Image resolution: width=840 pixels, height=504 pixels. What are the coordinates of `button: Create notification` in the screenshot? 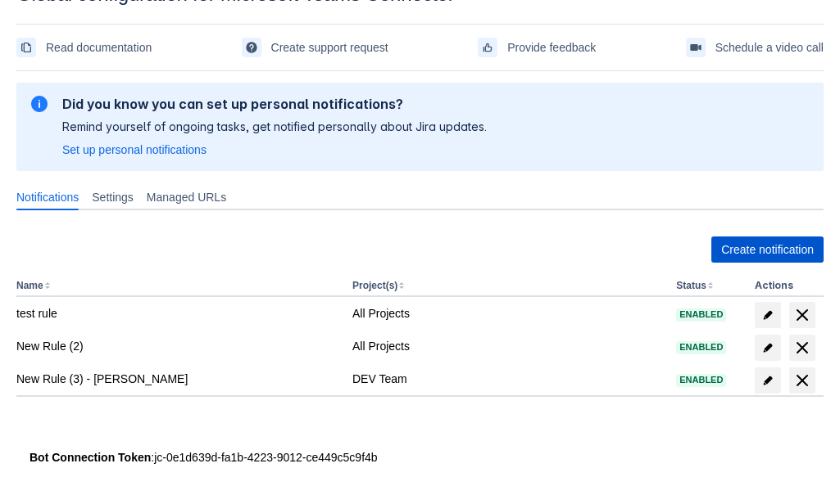 It's located at (767, 250).